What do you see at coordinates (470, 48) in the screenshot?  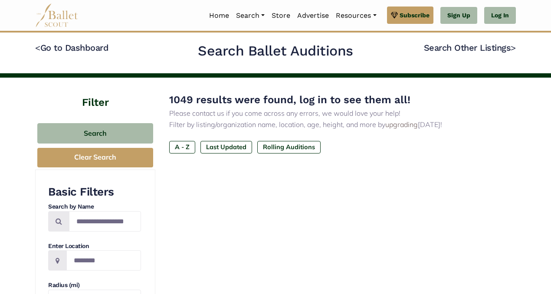 I see `a: Search Other Listings>` at bounding box center [470, 48].